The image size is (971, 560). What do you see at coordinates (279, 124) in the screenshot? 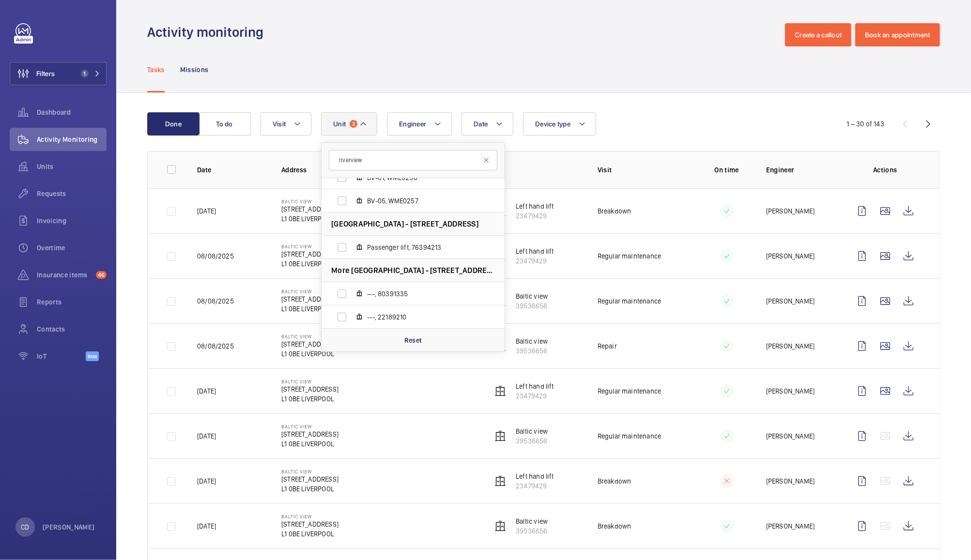
I see `span: Visit` at bounding box center [279, 124].